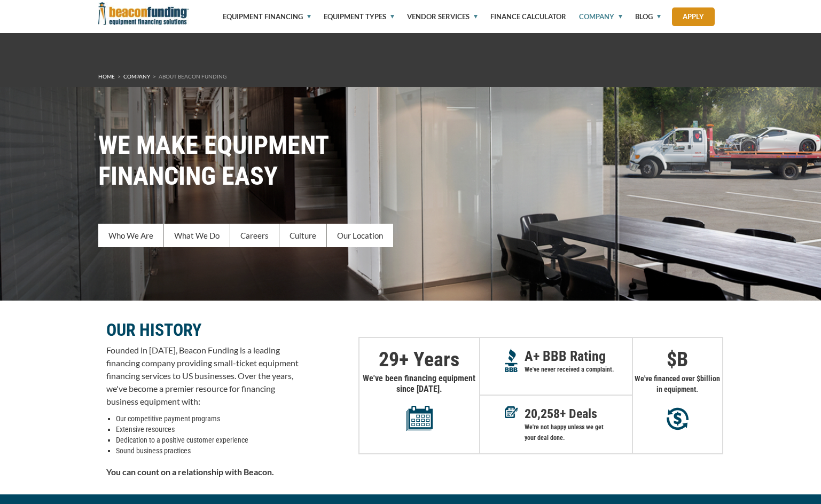  I want to click on img: Deals in Equipment Financing, so click(511, 413).